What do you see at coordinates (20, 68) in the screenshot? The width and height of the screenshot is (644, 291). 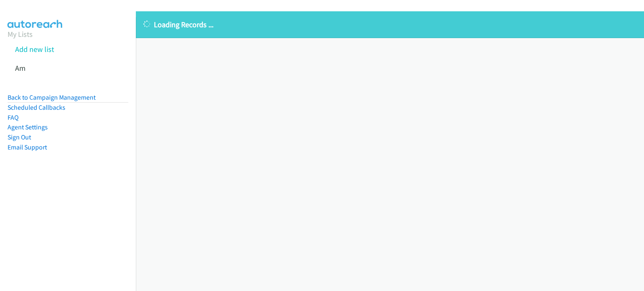 I see `a: Am` at bounding box center [20, 68].